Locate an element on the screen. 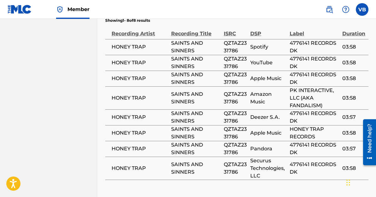  img: help is located at coordinates (346, 9).